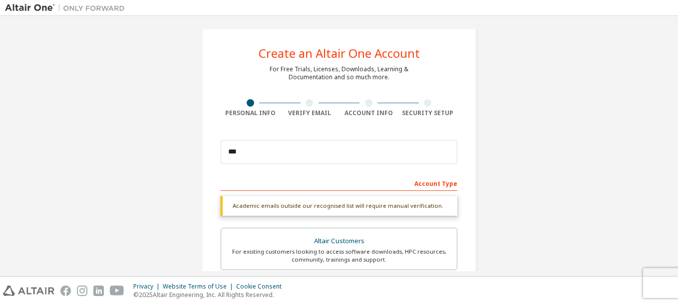  What do you see at coordinates (199, 287) in the screenshot?
I see `div: Website Terms of Use` at bounding box center [199, 287].